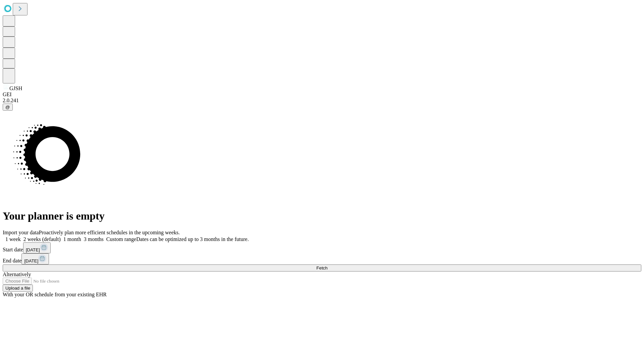  Describe the element at coordinates (322, 216) in the screenshot. I see `h1: Your planner is empty` at that location.